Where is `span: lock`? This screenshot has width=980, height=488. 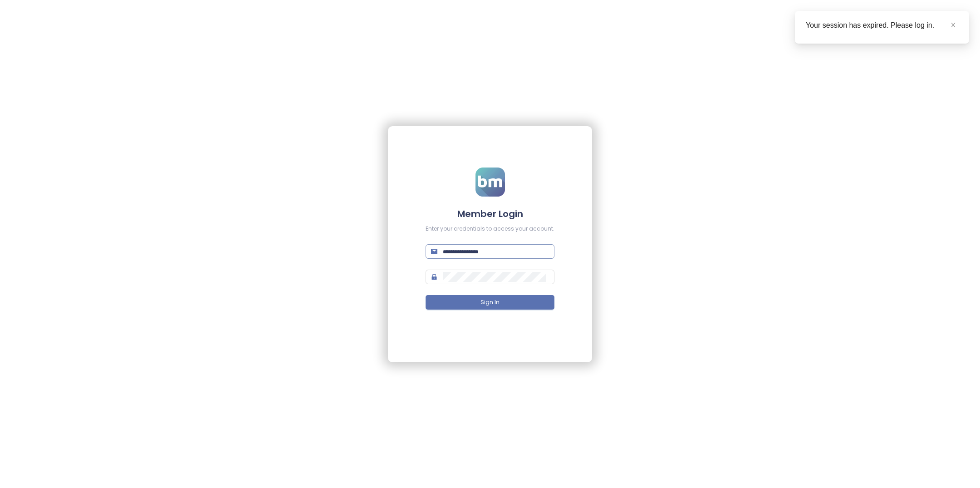
span: lock is located at coordinates (435, 276).